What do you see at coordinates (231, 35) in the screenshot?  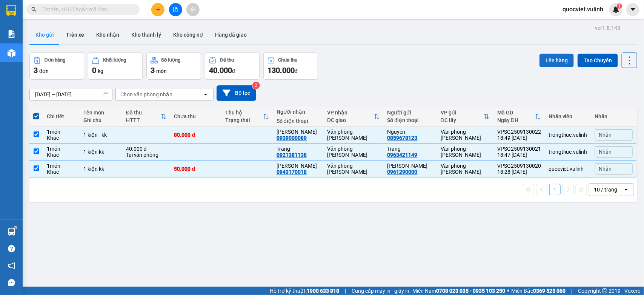 I see `button: Hàng đã giao` at bounding box center [231, 35].